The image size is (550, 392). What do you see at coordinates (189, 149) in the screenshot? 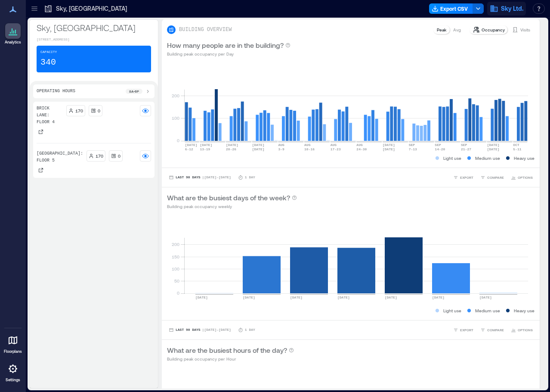
I see `text: 6-12` at bounding box center [189, 149].